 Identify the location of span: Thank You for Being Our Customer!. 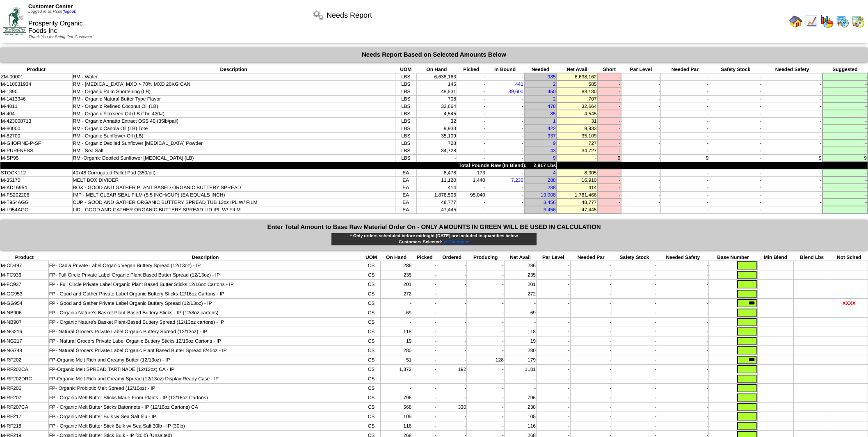
(61, 37).